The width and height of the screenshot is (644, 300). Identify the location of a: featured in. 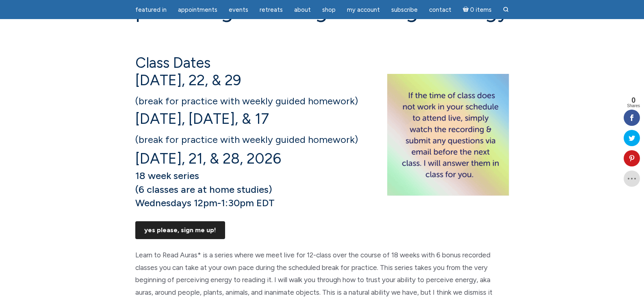
(151, 10).